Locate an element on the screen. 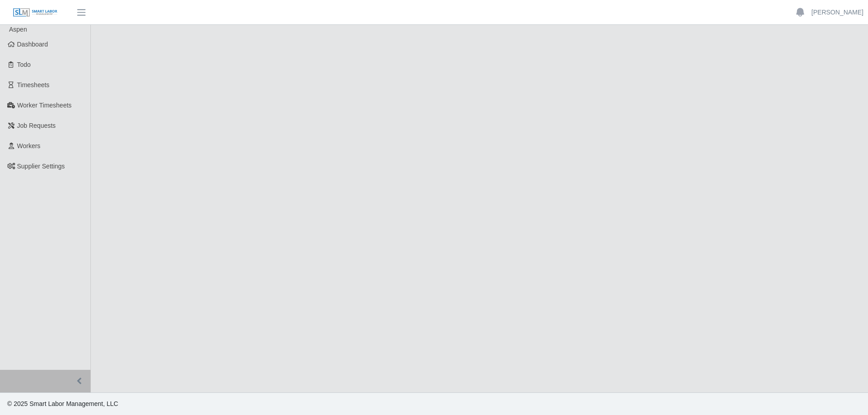 This screenshot has width=868, height=415. span: Job Requests is located at coordinates (37, 126).